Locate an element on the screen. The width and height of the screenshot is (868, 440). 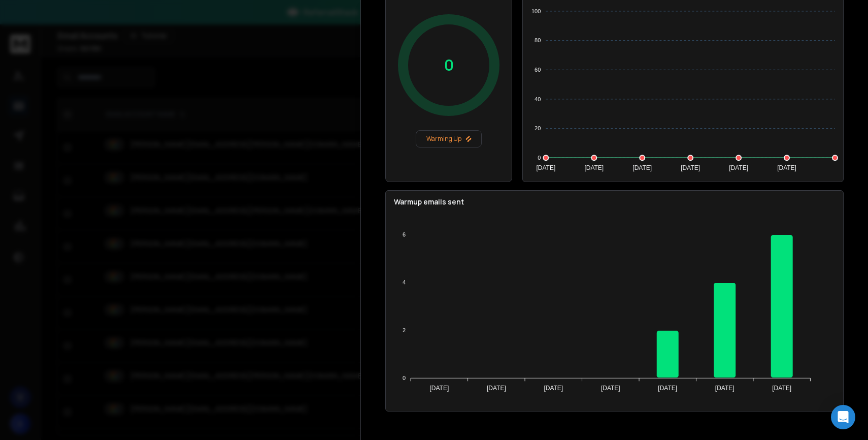
tspan: 20 is located at coordinates (538, 128).